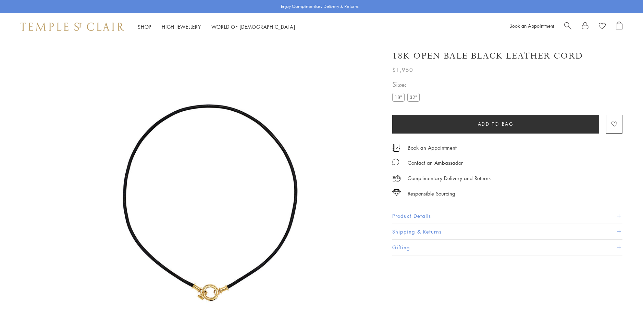 This screenshot has width=643, height=314. I want to click on img: icon_appointment.svg, so click(397, 148).